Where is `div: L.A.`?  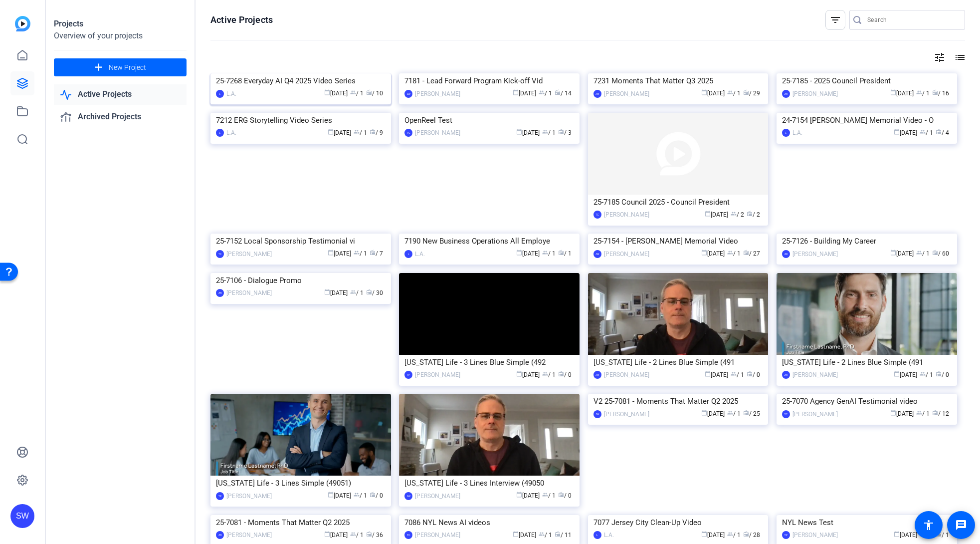 div: L.A. is located at coordinates (232, 94).